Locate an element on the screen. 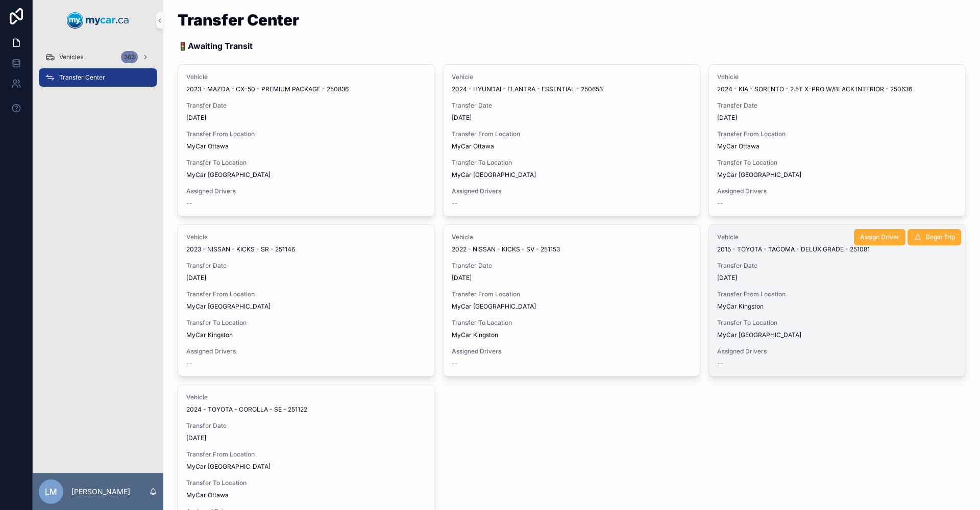 The image size is (980, 510). span: 2024 - KIA - SORENTO - 2.5T X-PRO W/BLACK INTERIOR - 250636 is located at coordinates (815, 89).